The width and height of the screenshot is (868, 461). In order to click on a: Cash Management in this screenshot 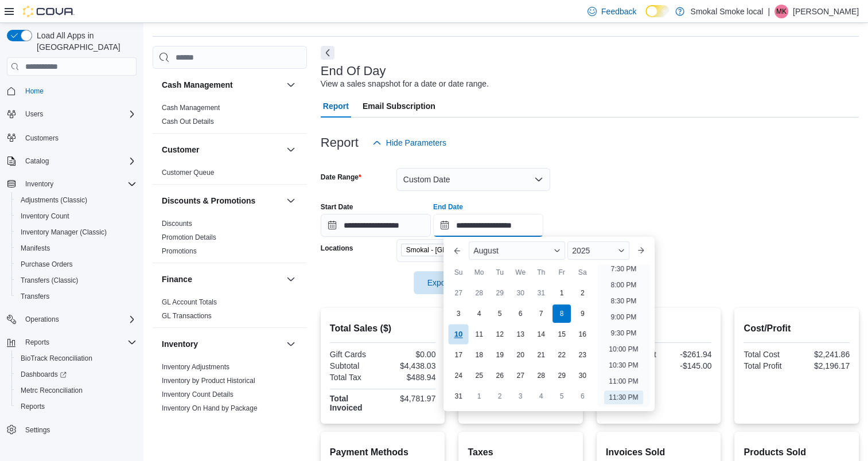, I will do `click(190, 108)`.